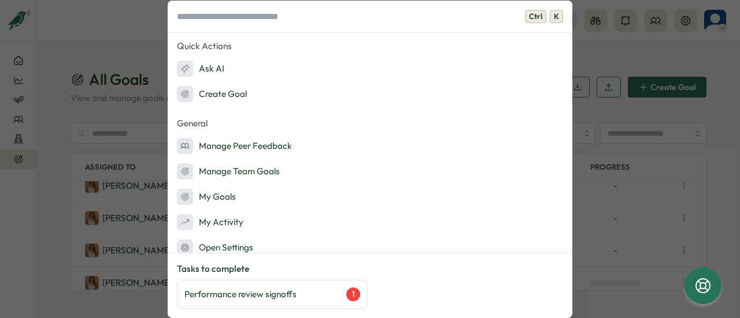 The image size is (740, 318). Describe the element at coordinates (556, 17) in the screenshot. I see `span: K` at that location.